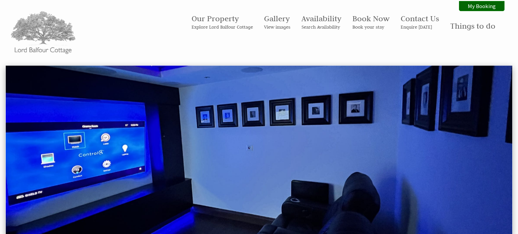 This screenshot has height=234, width=518. Describe the element at coordinates (473, 26) in the screenshot. I see `a: Things to do` at that location.